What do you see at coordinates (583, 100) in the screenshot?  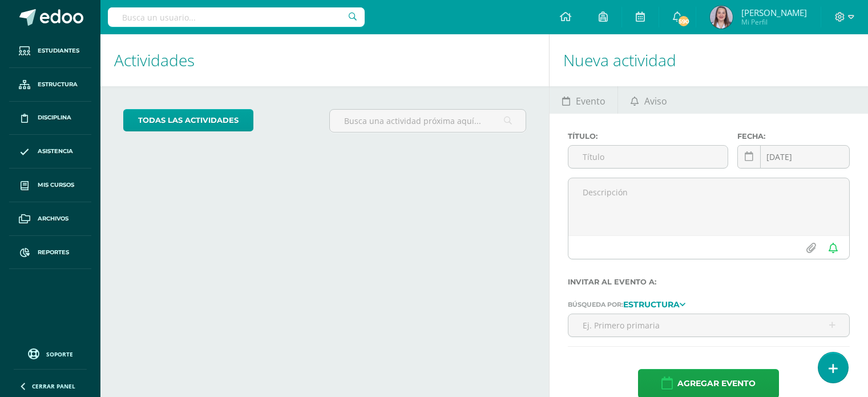 I see `a: Evento` at bounding box center [583, 100].